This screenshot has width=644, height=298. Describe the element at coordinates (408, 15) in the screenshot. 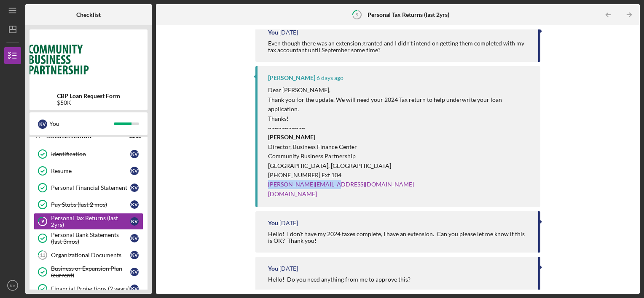

I see `b: Personal Tax Returns (last 2yrs)` at that location.